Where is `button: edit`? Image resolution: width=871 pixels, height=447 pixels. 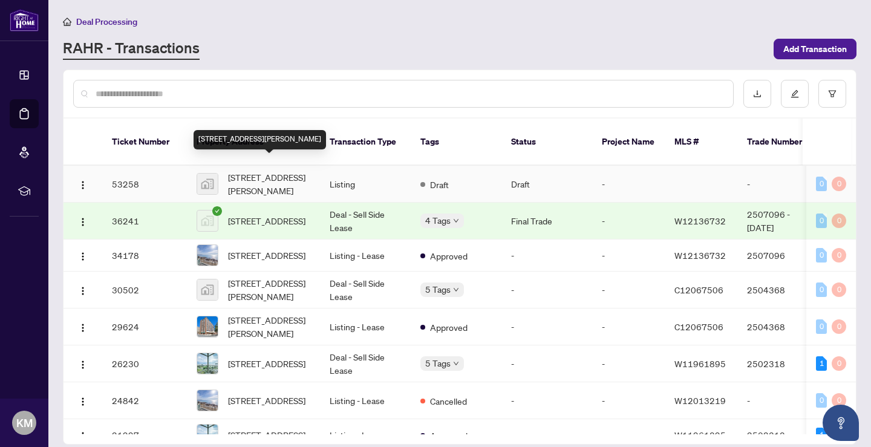 button: edit is located at coordinates (795, 94).